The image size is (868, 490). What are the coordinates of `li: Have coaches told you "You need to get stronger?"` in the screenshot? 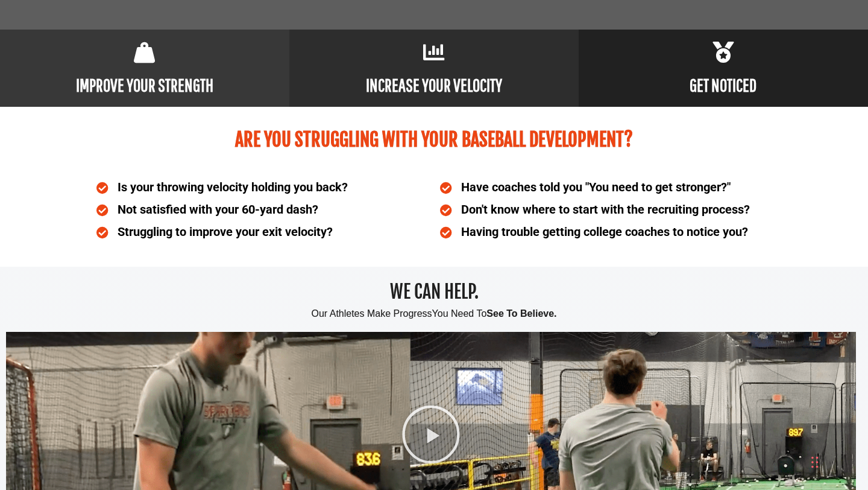 It's located at (605, 187).